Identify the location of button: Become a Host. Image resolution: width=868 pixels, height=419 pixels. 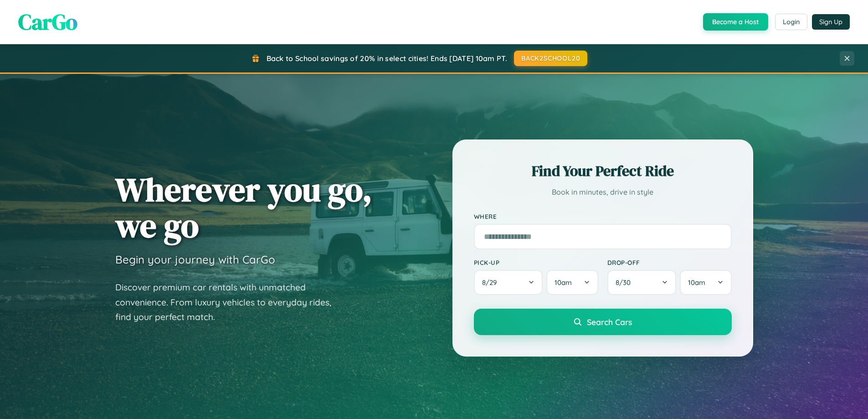
(735, 22).